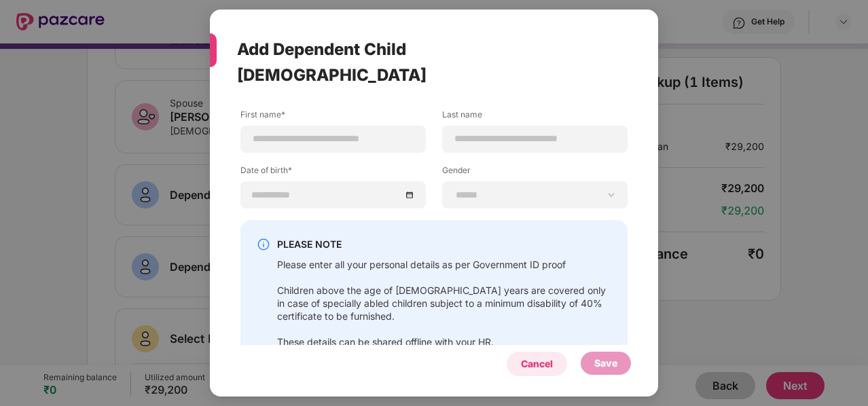 Image resolution: width=868 pixels, height=406 pixels. I want to click on div: PLEASE NOTE, so click(444, 245).